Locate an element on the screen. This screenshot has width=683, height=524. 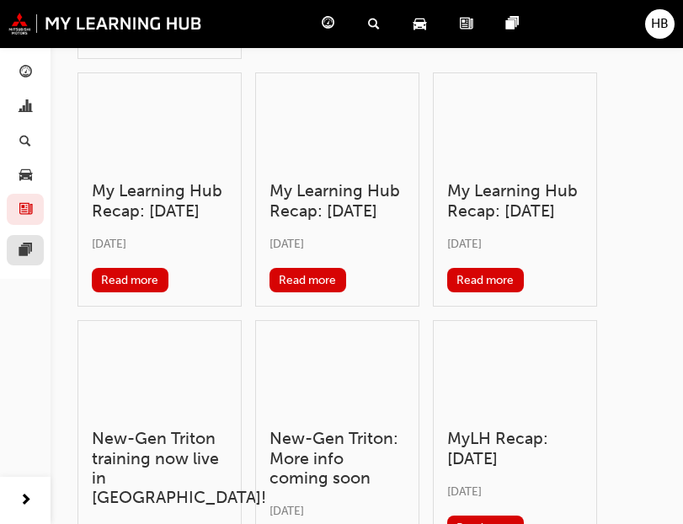
a: car-icon is located at coordinates (423, 24).